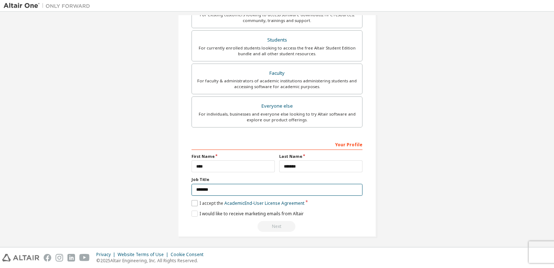 The height and width of the screenshot is (268, 554). What do you see at coordinates (277, 117) in the screenshot?
I see `div: For individuals, businesses and everyone else looking to try Altair software and explore our prod...` at bounding box center [277, 117].